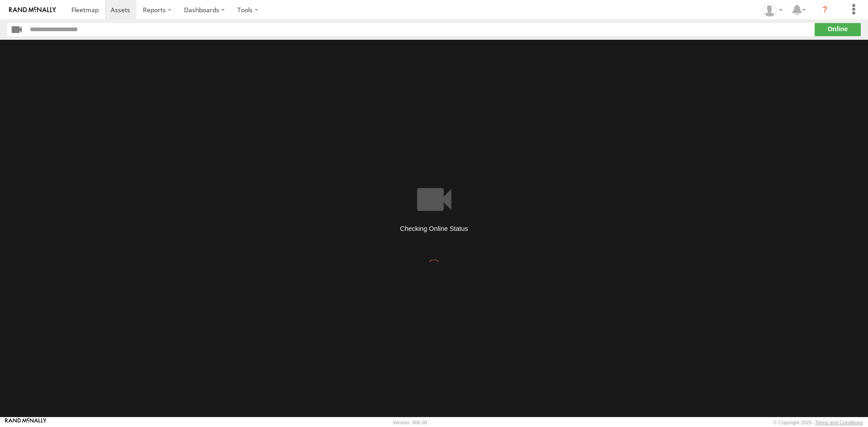 The image size is (868, 427). What do you see at coordinates (411, 423) in the screenshot?
I see `div: Version: 306.00` at bounding box center [411, 423].